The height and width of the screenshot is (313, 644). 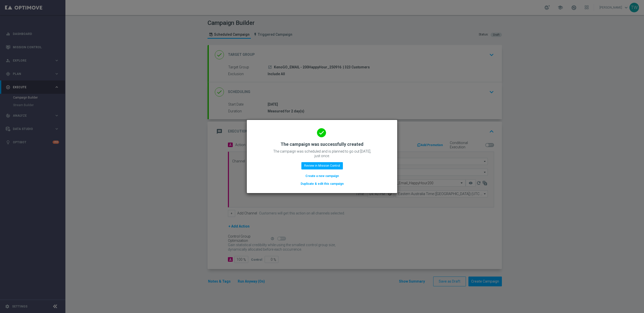 What do you see at coordinates (322, 184) in the screenshot?
I see `button: Duplicate & edit this campaign` at bounding box center [322, 184].